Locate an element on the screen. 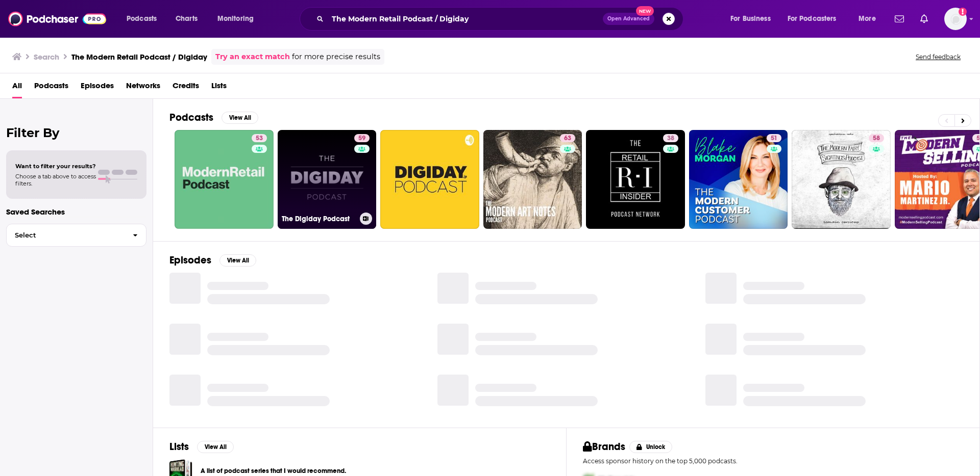  h2: Filter By is located at coordinates (76, 132).